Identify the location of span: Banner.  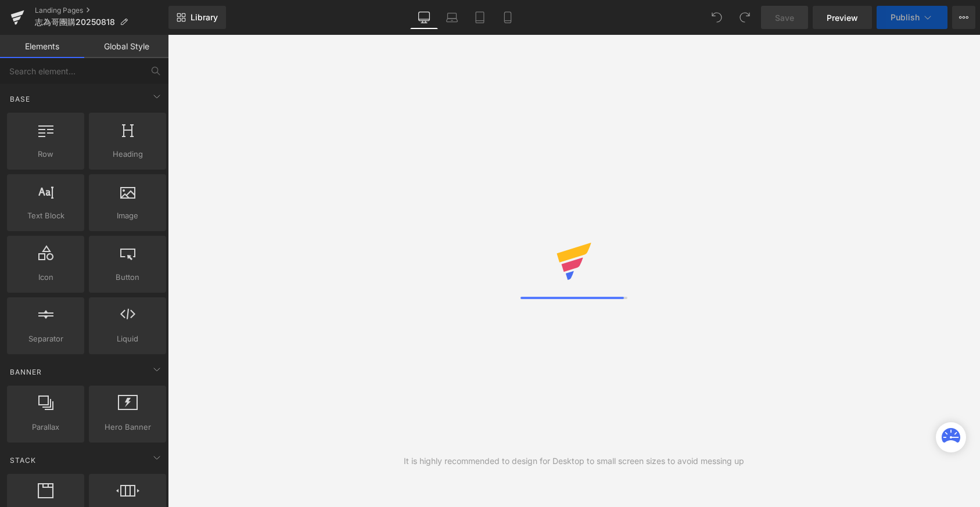
(26, 372).